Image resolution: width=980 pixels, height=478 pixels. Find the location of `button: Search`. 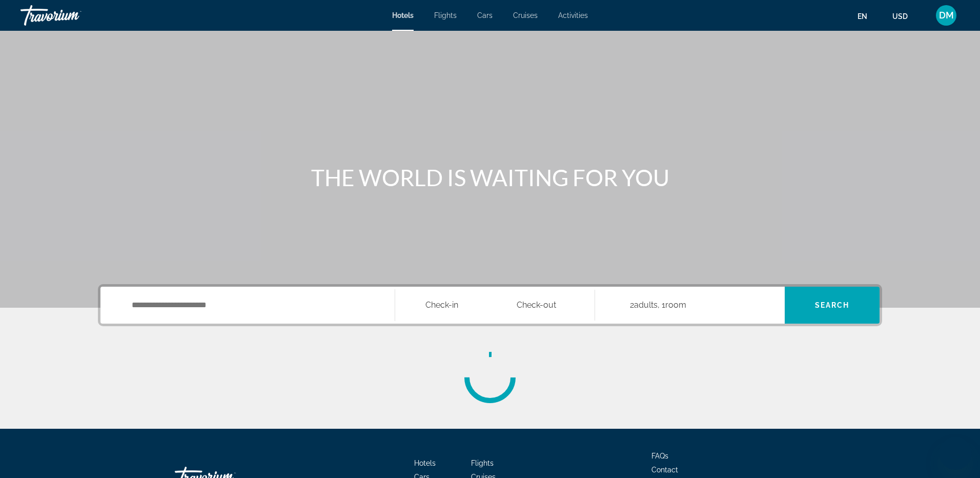

button: Search is located at coordinates (832, 305).